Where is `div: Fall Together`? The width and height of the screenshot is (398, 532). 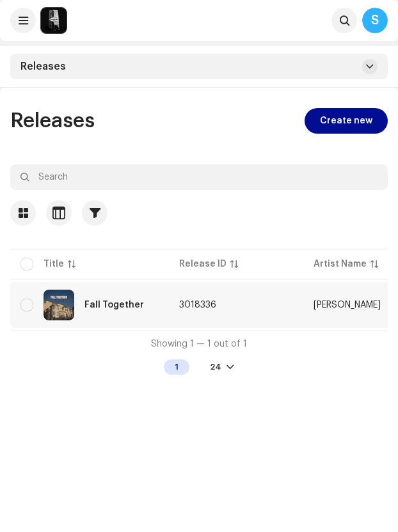 div: Fall Together is located at coordinates (114, 305).